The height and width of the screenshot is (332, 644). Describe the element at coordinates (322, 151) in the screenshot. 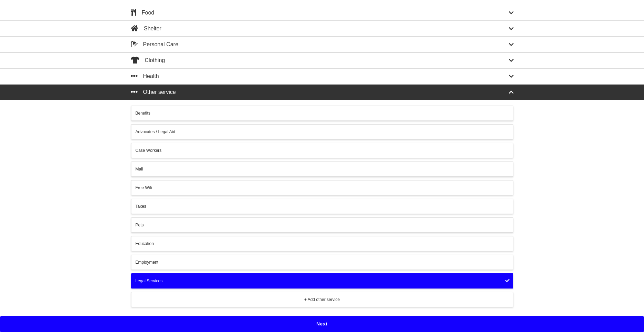

I see `div: Case Workers` at that location.